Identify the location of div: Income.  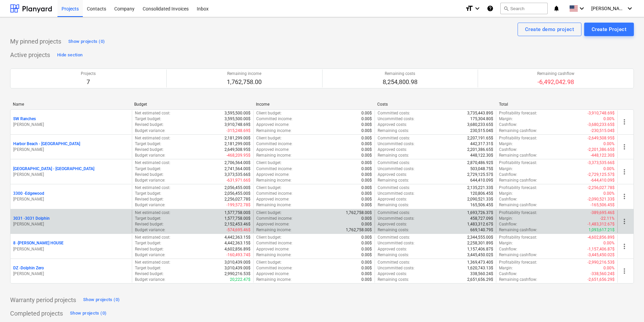
(314, 105).